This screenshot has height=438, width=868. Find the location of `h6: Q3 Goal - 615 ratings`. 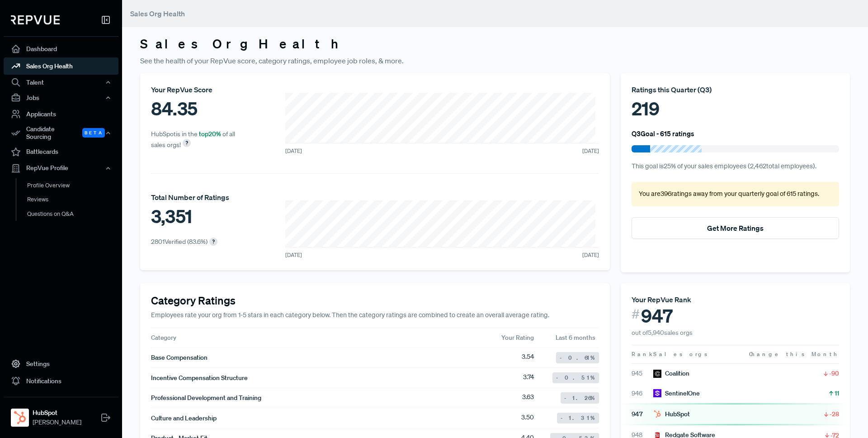

h6: Q3 Goal - 615 ratings is located at coordinates (663, 134).